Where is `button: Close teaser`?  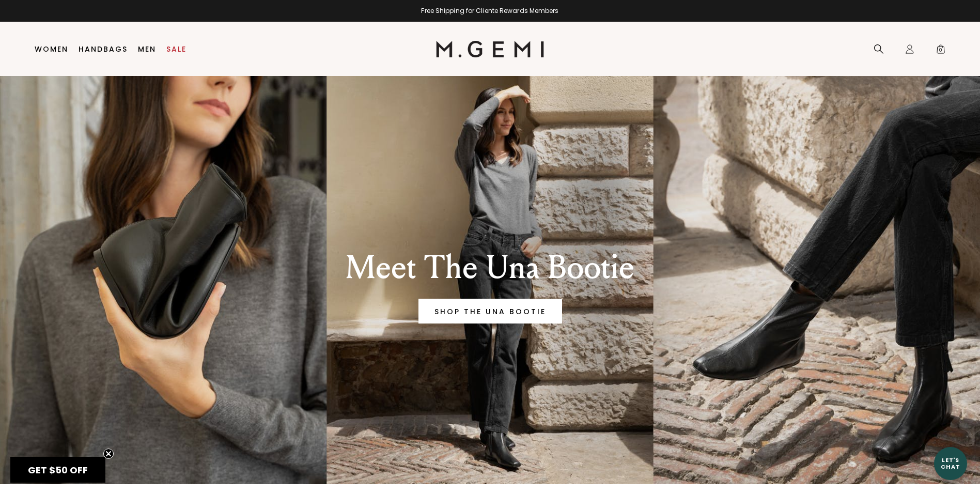
button: Close teaser is located at coordinates (108, 454).